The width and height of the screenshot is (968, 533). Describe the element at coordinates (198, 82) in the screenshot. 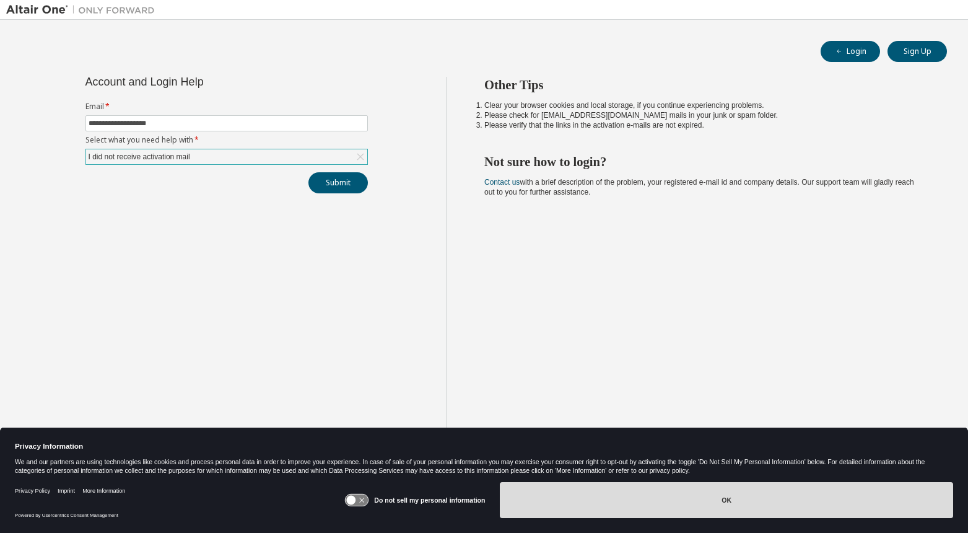

I see `div: Account and Login Help` at that location.